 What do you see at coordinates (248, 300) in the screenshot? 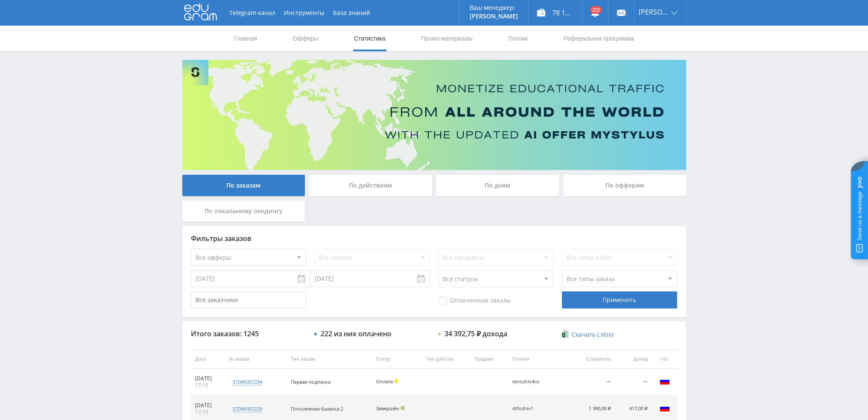
I see `input: Все заказчики` at bounding box center [248, 300].